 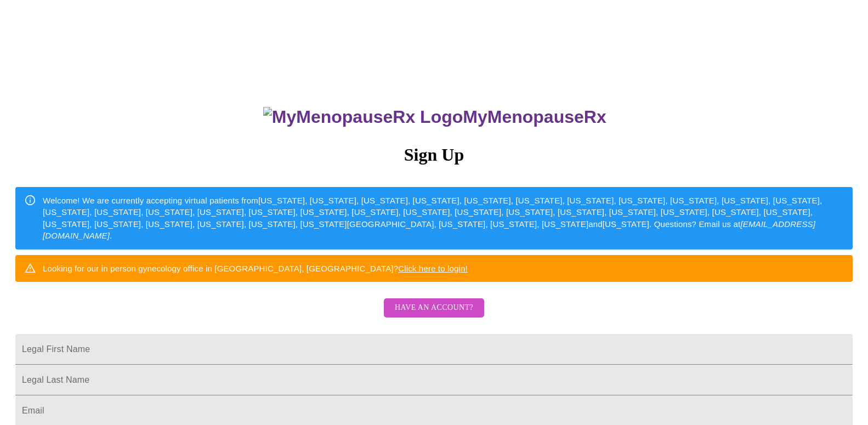 What do you see at coordinates (434, 155) in the screenshot?
I see `h3: Sign Up` at bounding box center [434, 155].